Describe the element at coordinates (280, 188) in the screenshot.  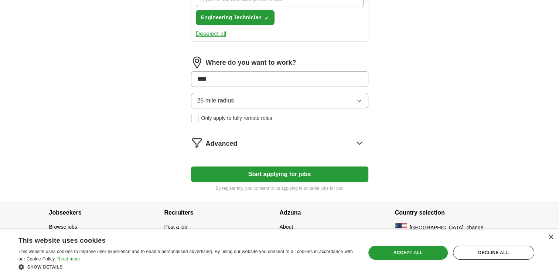
I see `p: By registering, you consent to us applying to suitable jobs for you` at that location.